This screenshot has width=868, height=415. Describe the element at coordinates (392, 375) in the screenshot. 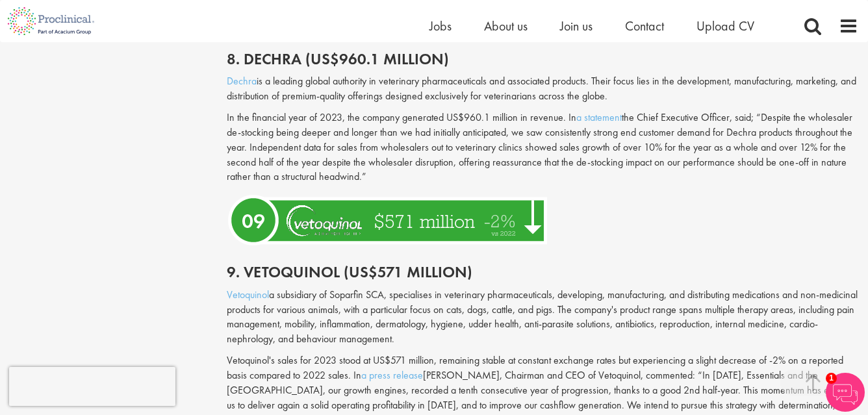

I see `a: a press release` at that location.